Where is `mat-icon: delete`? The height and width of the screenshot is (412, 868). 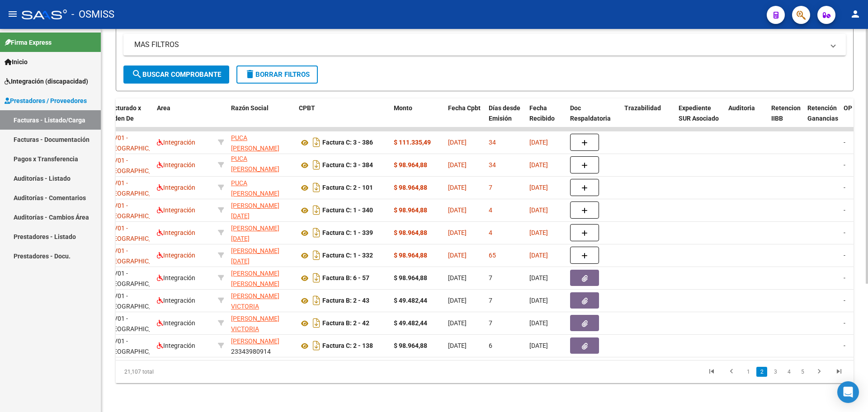
mat-icon: delete is located at coordinates (250, 74).